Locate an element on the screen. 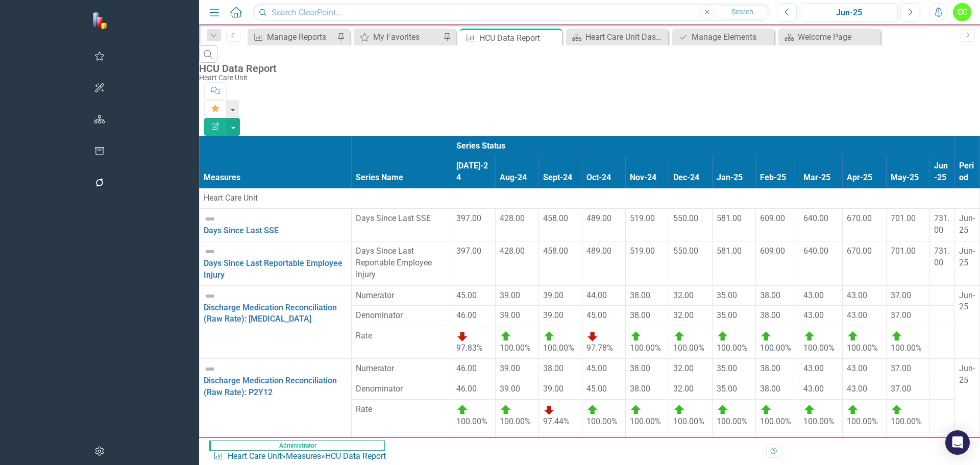 This screenshot has width=980, height=465. div: My Favorites is located at coordinates (406, 37).